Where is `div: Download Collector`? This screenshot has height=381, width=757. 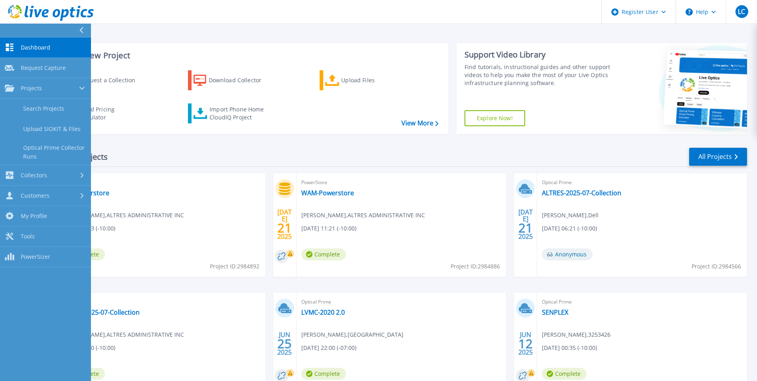
div: Download Collector is located at coordinates (241, 80).